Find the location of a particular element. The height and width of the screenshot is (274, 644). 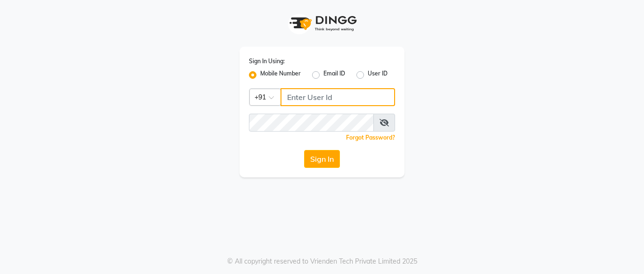

button: Sign In is located at coordinates (322, 159).